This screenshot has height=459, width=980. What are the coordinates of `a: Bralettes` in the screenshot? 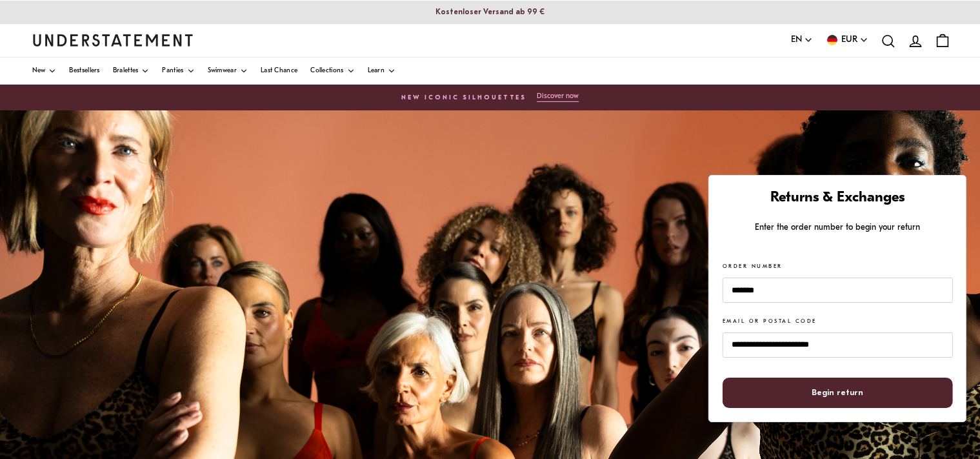 It's located at (131, 71).